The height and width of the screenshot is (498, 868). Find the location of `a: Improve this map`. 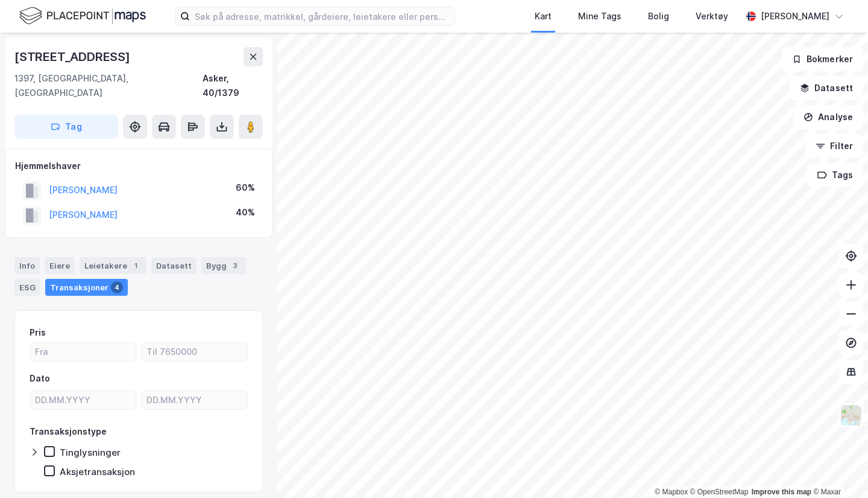

a: Improve this map is located at coordinates (782, 492).